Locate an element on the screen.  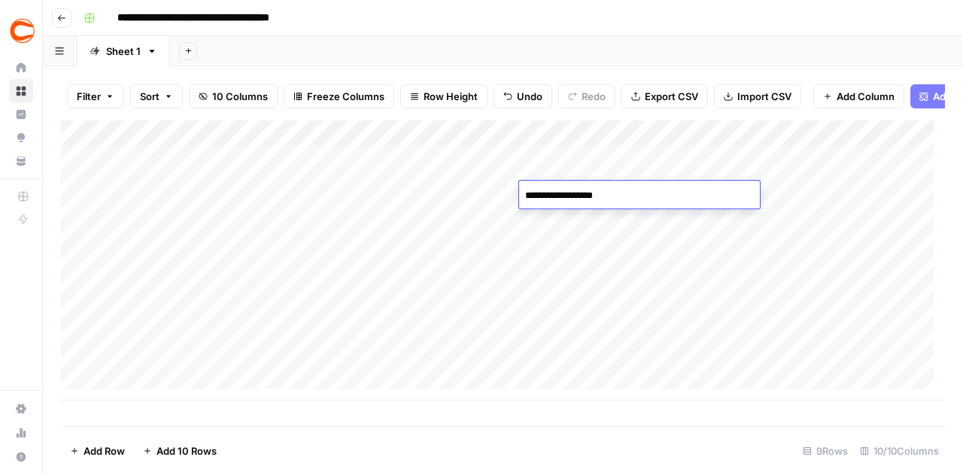
button: Help + Support is located at coordinates (21, 457).